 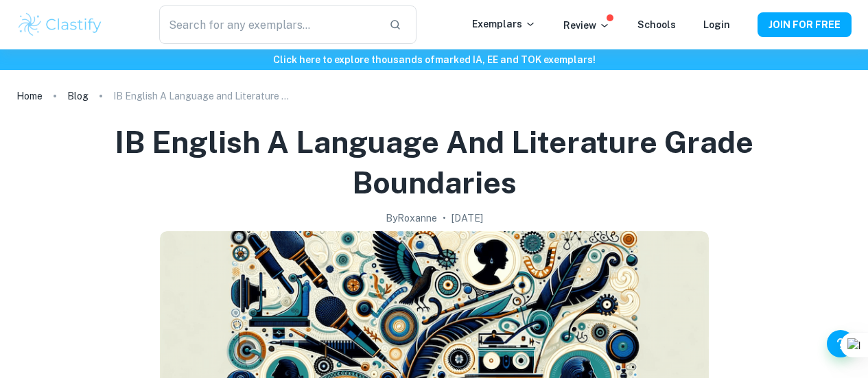 I want to click on h1: IB English A Language and Literature Grade Boundaries, so click(x=433, y=162).